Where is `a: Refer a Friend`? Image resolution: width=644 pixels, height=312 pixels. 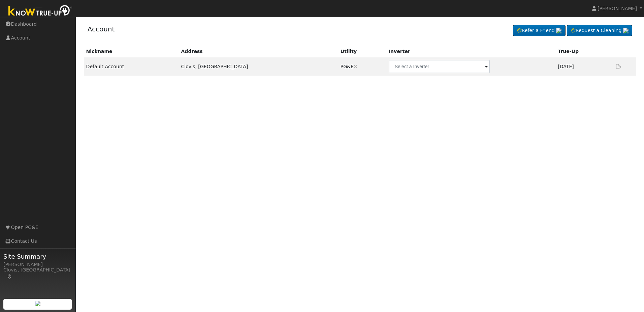
a: Refer a Friend is located at coordinates (539, 31).